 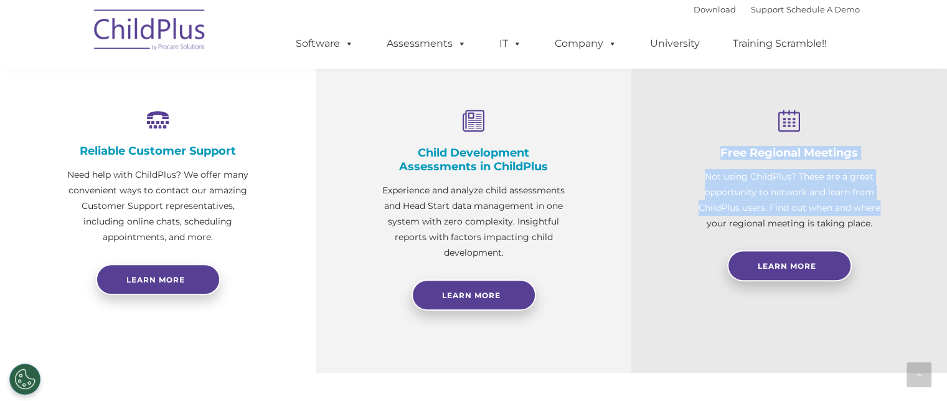 I want to click on span: Learn more, so click(x=156, y=279).